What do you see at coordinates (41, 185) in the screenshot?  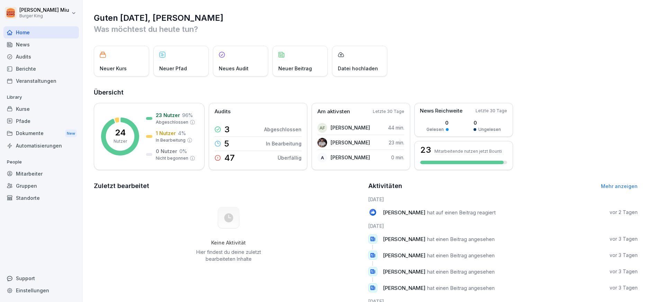 I see `a: Gruppen` at bounding box center [41, 185].